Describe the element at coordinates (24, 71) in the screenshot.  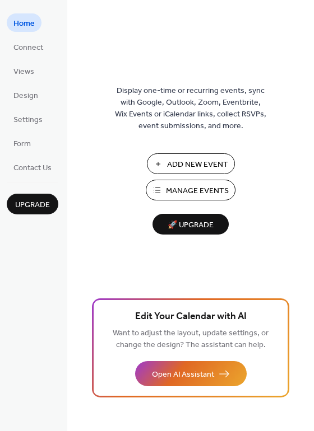
I see `a: Views` at that location.